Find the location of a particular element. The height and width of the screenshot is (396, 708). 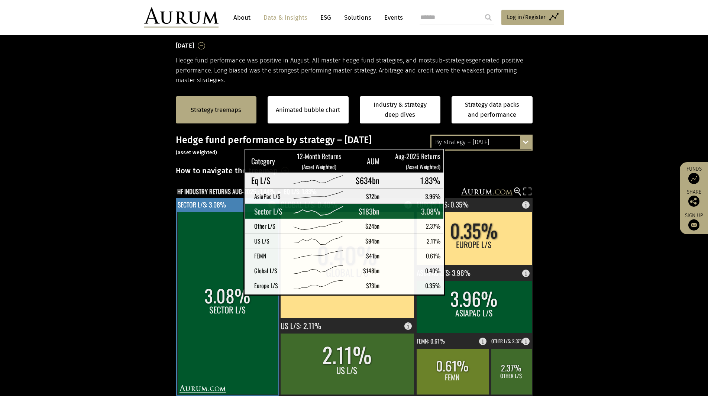

a: Sign up is located at coordinates (694, 221).